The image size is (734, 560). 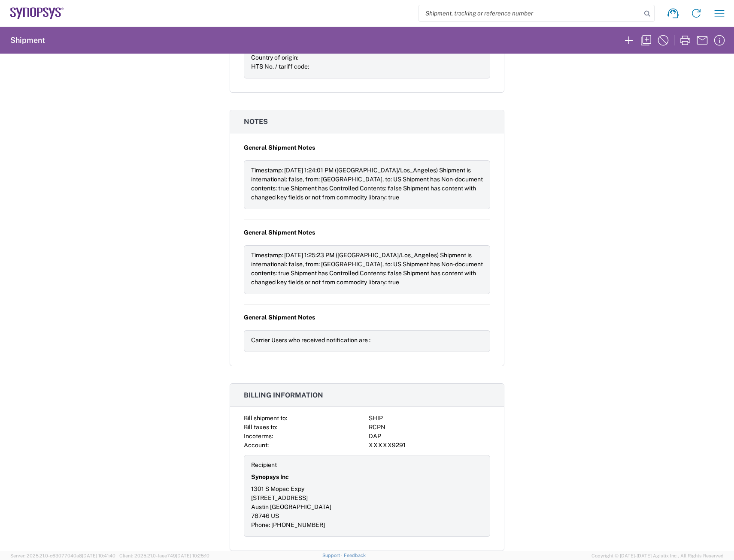 What do you see at coordinates (355, 556) in the screenshot?
I see `a: Feedback` at bounding box center [355, 556].